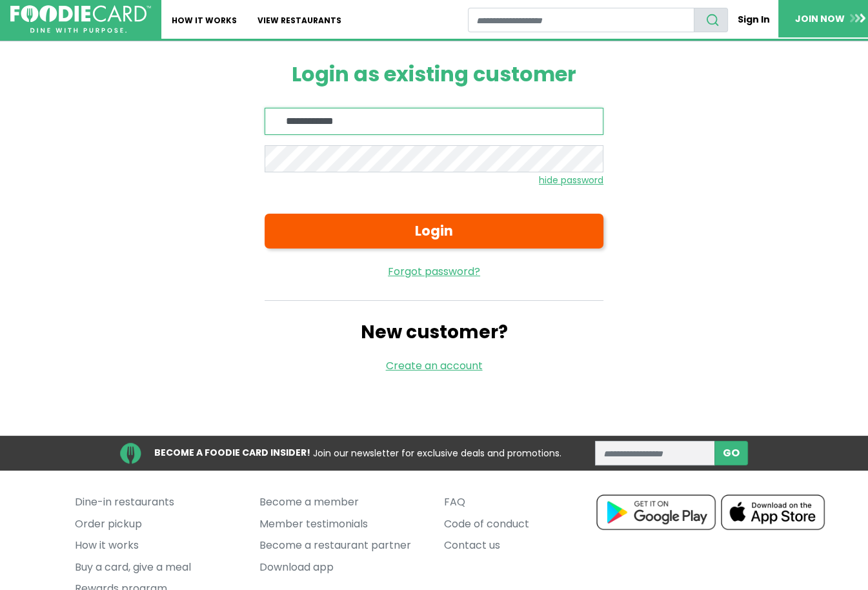  I want to click on a: Contact us, so click(526, 545).